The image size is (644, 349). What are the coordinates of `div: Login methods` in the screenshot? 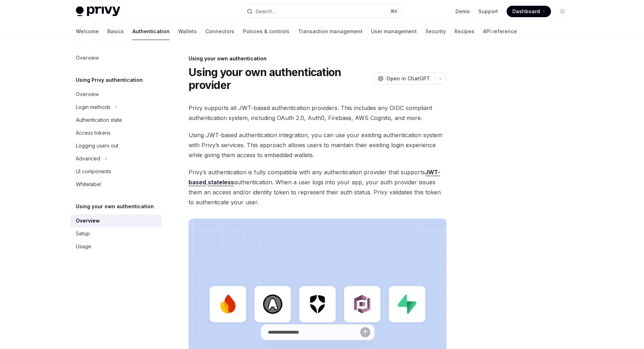 It's located at (93, 108).